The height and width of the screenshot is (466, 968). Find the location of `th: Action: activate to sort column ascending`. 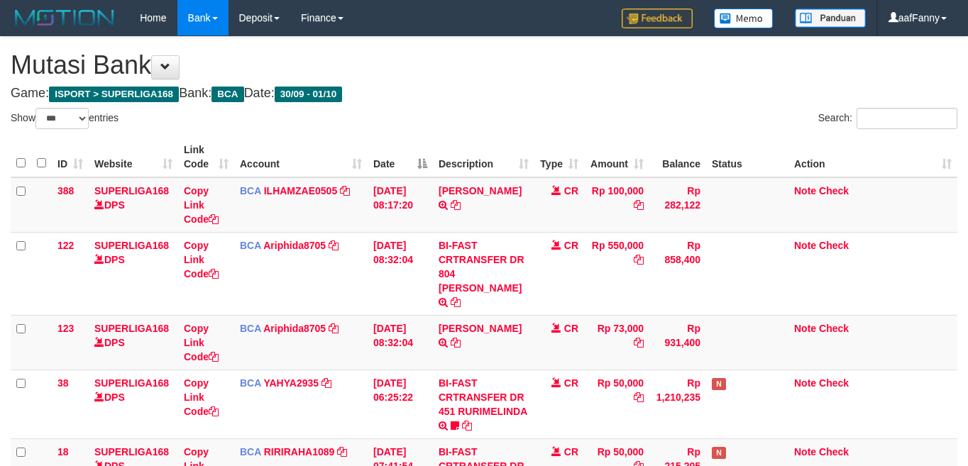

th: Action: activate to sort column ascending is located at coordinates (873, 157).